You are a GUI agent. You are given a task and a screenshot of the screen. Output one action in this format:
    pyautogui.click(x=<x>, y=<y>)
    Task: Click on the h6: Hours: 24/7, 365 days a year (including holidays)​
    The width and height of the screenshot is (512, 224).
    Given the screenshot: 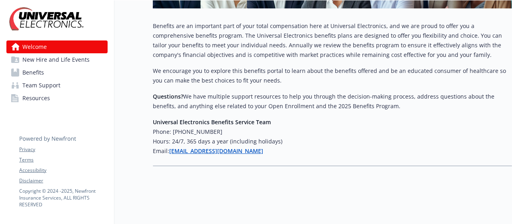 What is the action you would take?
    pyautogui.click(x=332, y=141)
    